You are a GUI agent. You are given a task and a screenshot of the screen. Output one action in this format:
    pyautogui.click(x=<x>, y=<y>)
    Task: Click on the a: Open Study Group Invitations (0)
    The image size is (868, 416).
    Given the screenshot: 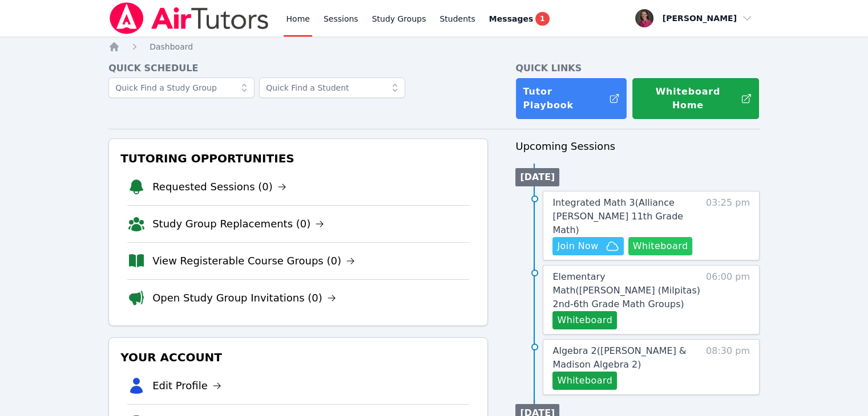 What is the action you would take?
    pyautogui.click(x=244, y=299)
    